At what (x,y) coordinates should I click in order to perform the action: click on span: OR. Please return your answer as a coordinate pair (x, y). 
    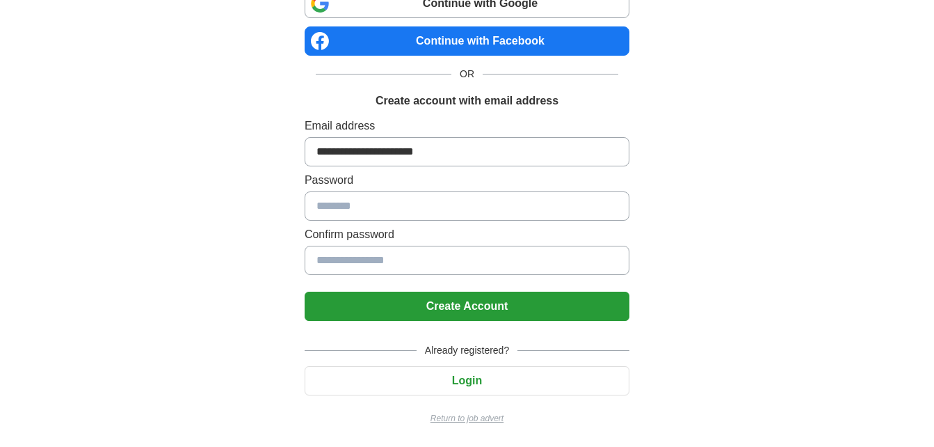
    Looking at the image, I should click on (467, 74).